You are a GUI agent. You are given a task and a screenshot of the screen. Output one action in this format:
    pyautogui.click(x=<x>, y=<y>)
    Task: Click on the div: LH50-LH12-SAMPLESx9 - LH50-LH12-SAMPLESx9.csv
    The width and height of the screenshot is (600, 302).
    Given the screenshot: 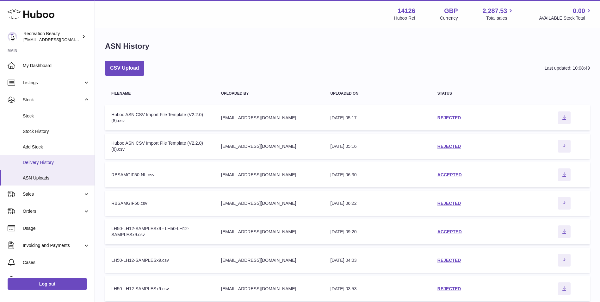 What is the action you would take?
    pyautogui.click(x=160, y=232)
    